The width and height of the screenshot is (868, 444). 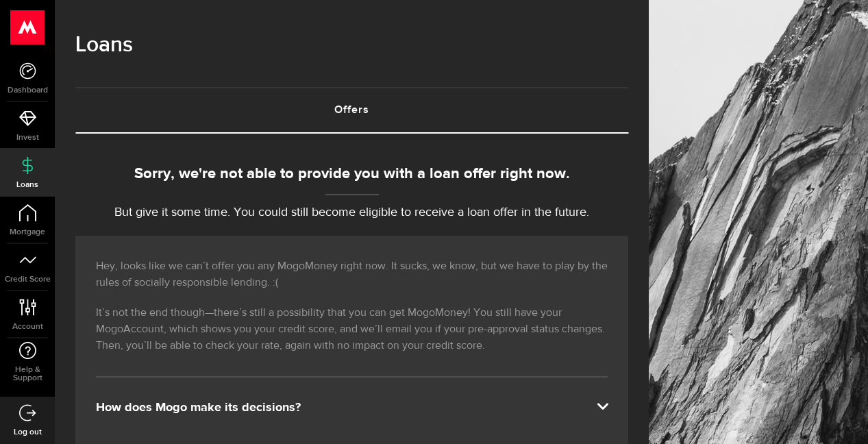 I want to click on div: Sorry, we're not able to provide you with a loan offer right now., so click(x=352, y=174).